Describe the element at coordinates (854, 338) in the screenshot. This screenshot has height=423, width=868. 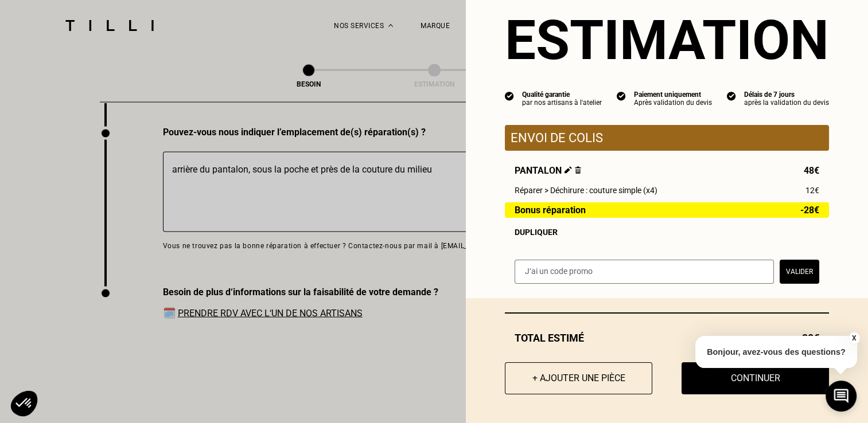
I see `button: X` at that location.